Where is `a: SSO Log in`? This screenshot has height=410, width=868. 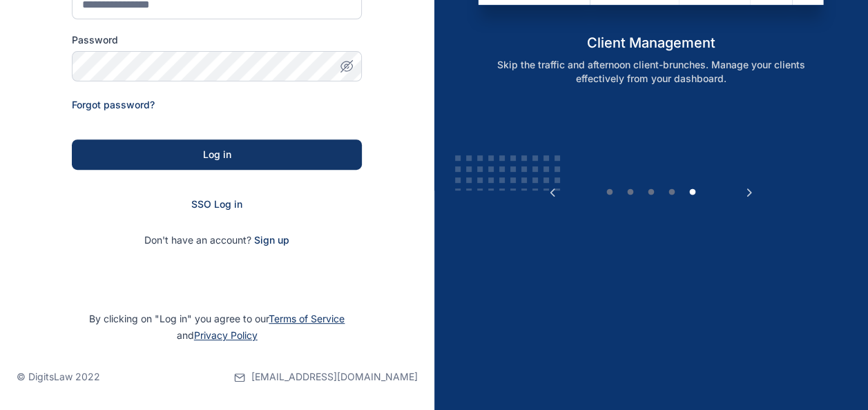 a: SSO Log in is located at coordinates (217, 204).